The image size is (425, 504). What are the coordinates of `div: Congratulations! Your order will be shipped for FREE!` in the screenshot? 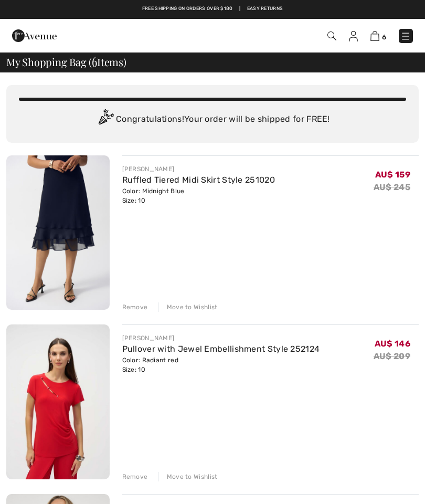 It's located at (213, 120).